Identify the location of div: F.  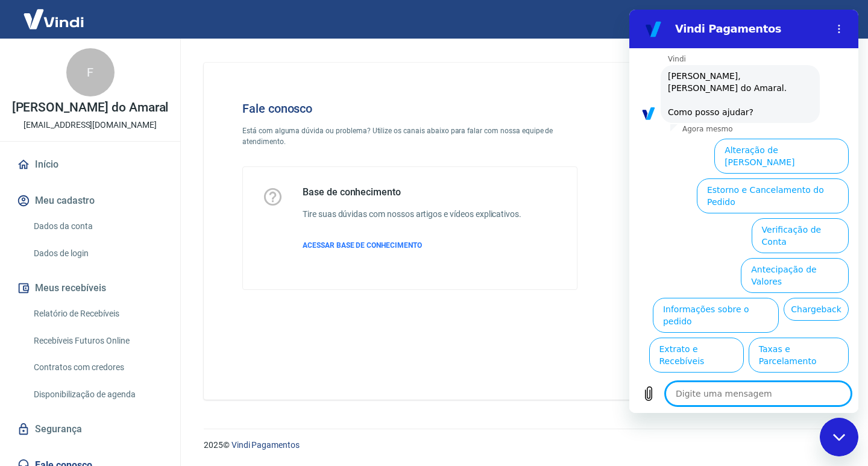
(91, 73).